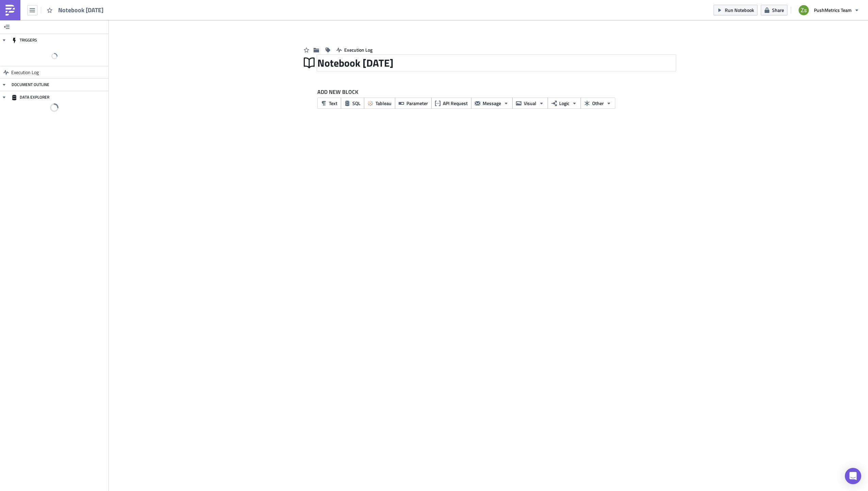  What do you see at coordinates (455, 103) in the screenshot?
I see `span: API Request` at bounding box center [455, 103].